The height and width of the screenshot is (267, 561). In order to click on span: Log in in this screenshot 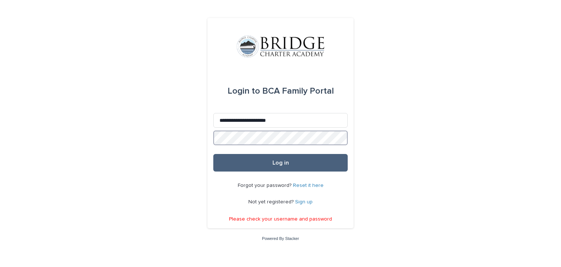, I will do `click(281, 163)`.